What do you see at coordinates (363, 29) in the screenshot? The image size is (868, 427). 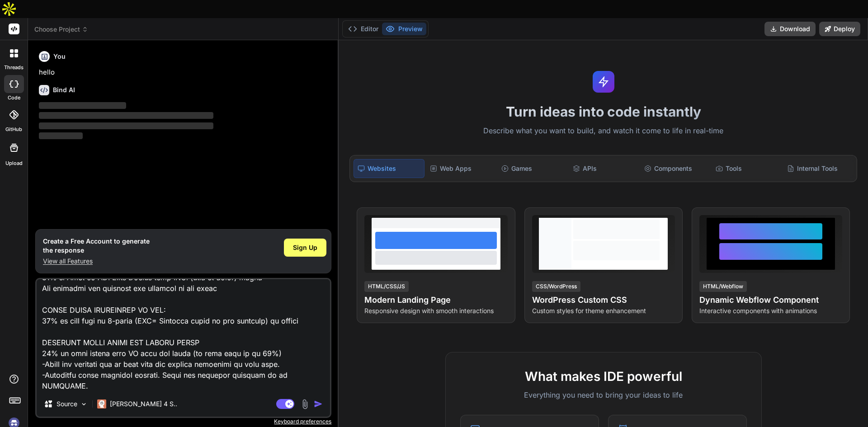 I see `button: Editor` at bounding box center [363, 29].